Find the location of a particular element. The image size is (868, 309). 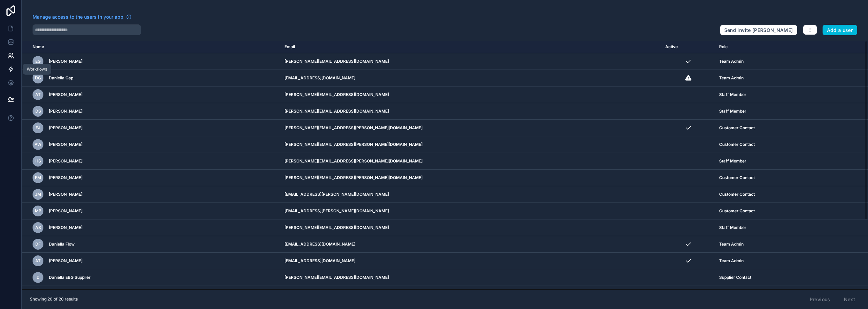

div: scrollable content is located at coordinates (445, 165).